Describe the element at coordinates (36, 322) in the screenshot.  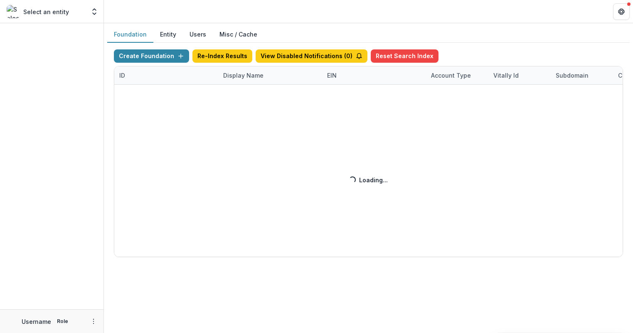
I see `p: Username` at that location.